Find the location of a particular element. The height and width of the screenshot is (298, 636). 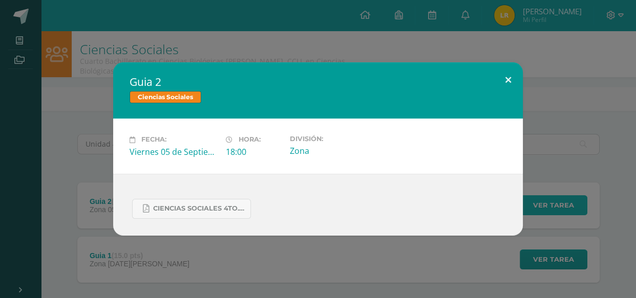

label: División: is located at coordinates (334, 139).